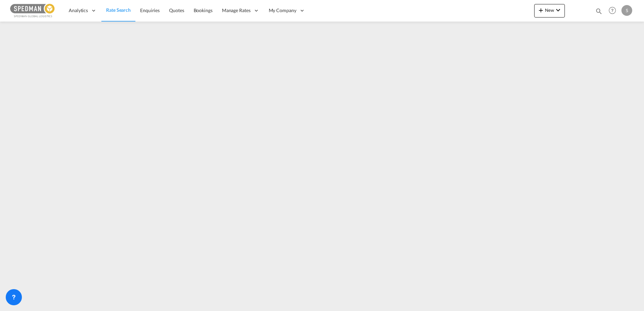 This screenshot has width=644, height=311. What do you see at coordinates (203, 10) in the screenshot?
I see `span: Bookings` at bounding box center [203, 10].